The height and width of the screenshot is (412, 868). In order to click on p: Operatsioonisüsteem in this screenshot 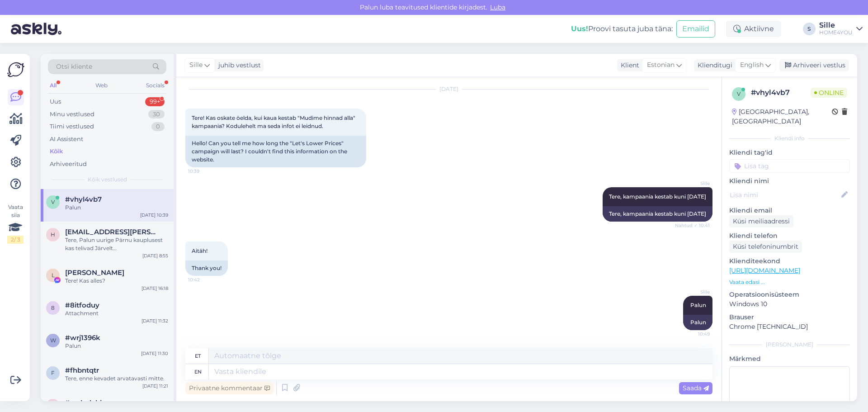, I will do `click(790, 294)`.